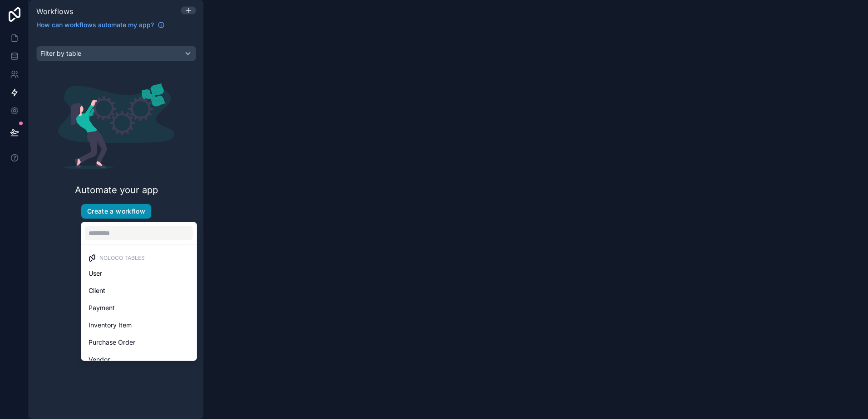 This screenshot has width=868, height=419. Describe the element at coordinates (110, 326) in the screenshot. I see `span: Inventory Item` at that location.